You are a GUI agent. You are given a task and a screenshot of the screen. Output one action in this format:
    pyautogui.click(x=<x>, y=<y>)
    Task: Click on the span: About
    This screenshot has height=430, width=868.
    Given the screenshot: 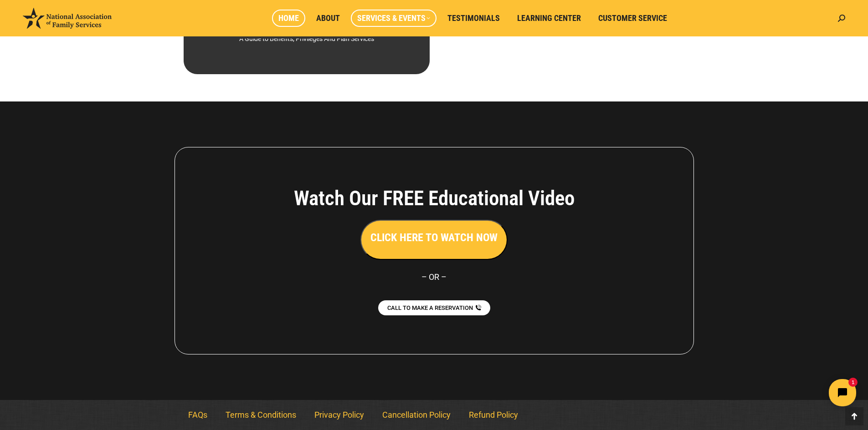 What is the action you would take?
    pyautogui.click(x=328, y=18)
    